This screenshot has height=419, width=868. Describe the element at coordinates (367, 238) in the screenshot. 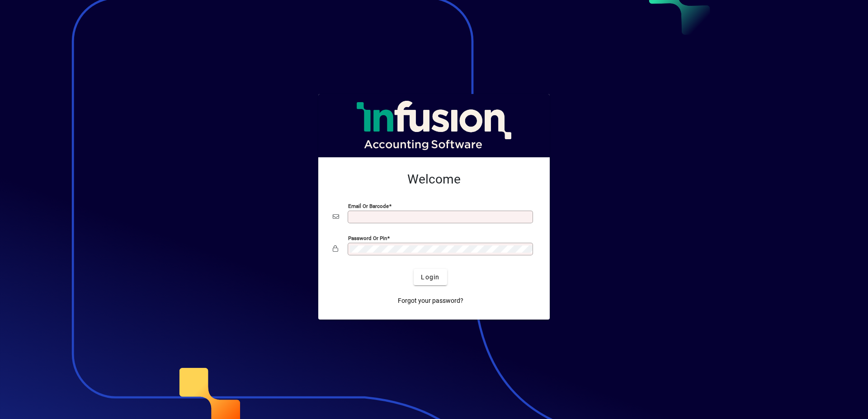

I see `mat-label: Password or Pin` at that location.